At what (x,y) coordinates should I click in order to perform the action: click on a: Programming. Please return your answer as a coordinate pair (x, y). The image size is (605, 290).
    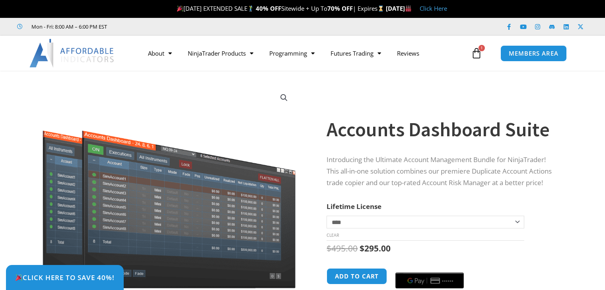
    Looking at the image, I should click on (292, 53).